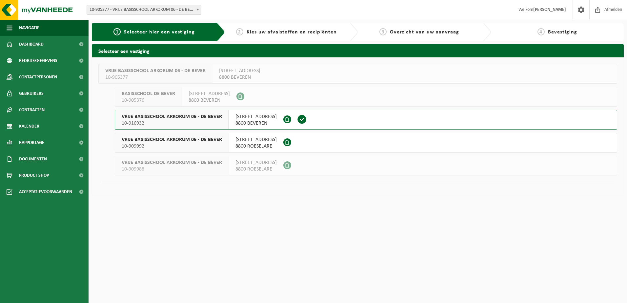  I want to click on span: 1, so click(117, 32).